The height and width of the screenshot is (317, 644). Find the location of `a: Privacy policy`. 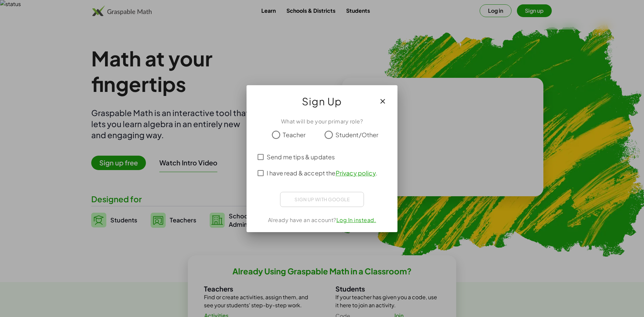

a: Privacy policy is located at coordinates (355, 173).